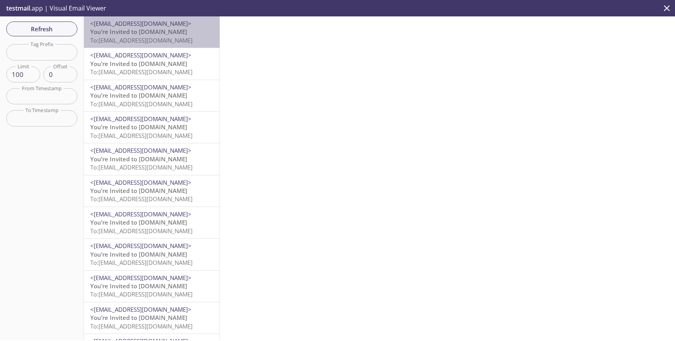 Image resolution: width=675 pixels, height=341 pixels. Describe the element at coordinates (42, 29) in the screenshot. I see `button: Refresh` at that location.